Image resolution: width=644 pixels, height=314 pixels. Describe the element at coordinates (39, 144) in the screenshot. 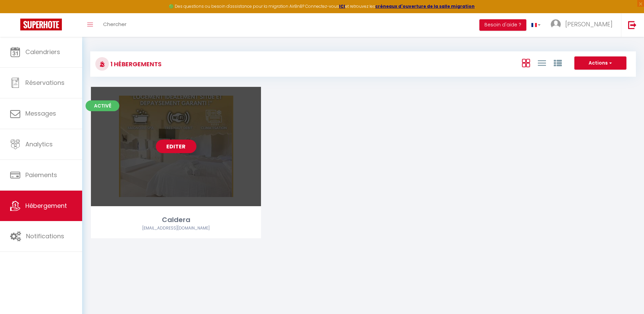

I see `span: Analytics` at that location.